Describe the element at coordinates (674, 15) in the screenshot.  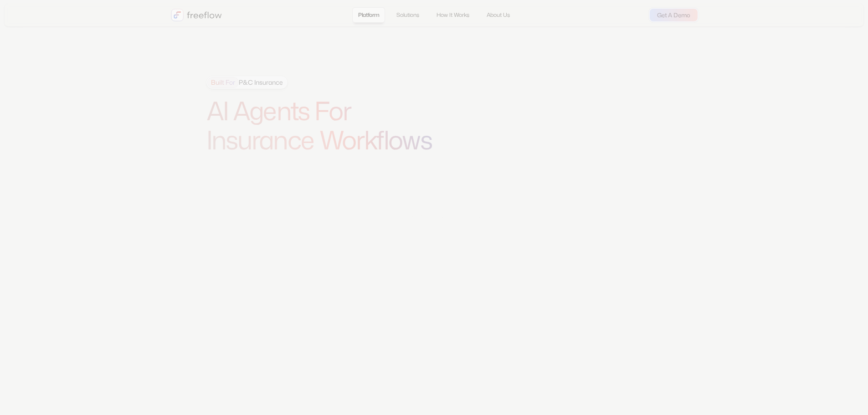
I see `a: Get A Demo` at that location.